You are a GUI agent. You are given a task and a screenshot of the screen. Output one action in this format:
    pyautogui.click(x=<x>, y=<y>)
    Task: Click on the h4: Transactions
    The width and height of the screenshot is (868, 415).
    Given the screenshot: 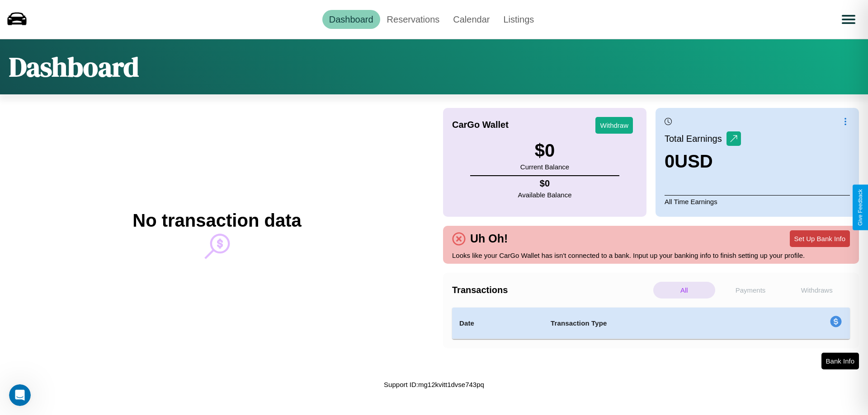 What is the action you would take?
    pyautogui.click(x=552, y=290)
    